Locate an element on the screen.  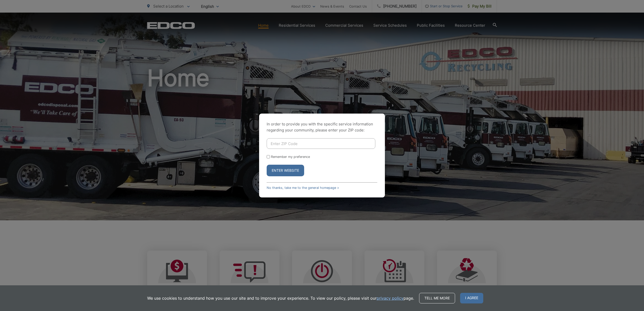
a: privacy policy is located at coordinates (390, 298).